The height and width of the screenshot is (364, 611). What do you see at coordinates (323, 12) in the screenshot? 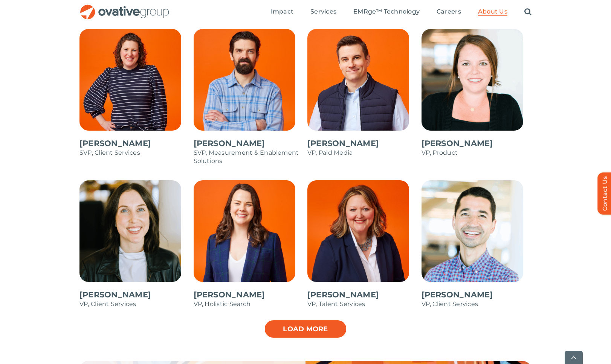
I see `a: Services` at bounding box center [323, 12].